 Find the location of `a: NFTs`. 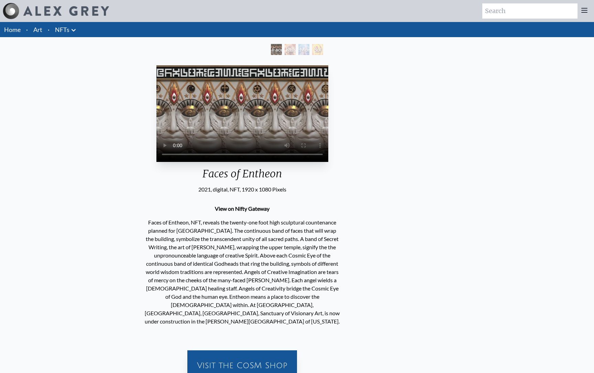

a: NFTs is located at coordinates (62, 30).